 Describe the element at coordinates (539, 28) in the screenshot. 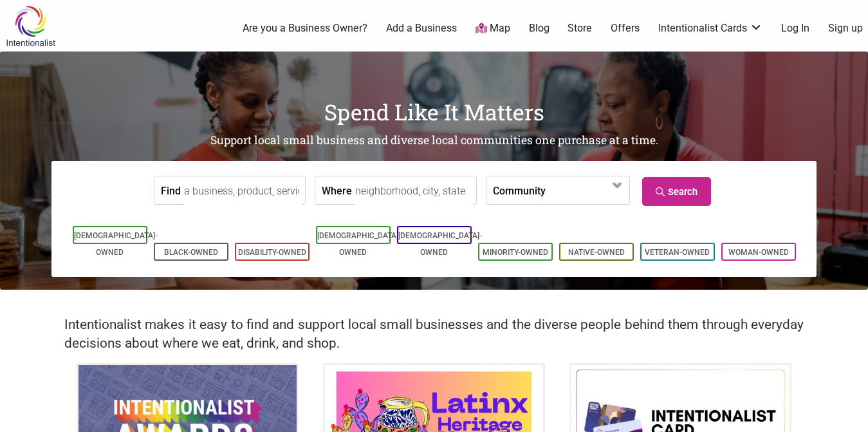

I see `a: Blog` at that location.